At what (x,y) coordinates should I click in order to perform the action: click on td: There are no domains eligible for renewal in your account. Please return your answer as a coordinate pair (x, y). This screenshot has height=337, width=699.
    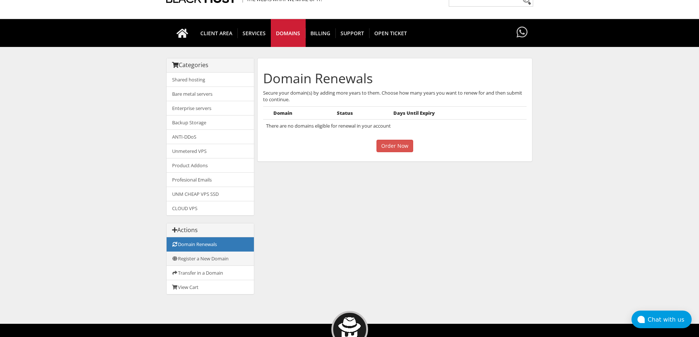
    Looking at the image, I should click on (395, 126).